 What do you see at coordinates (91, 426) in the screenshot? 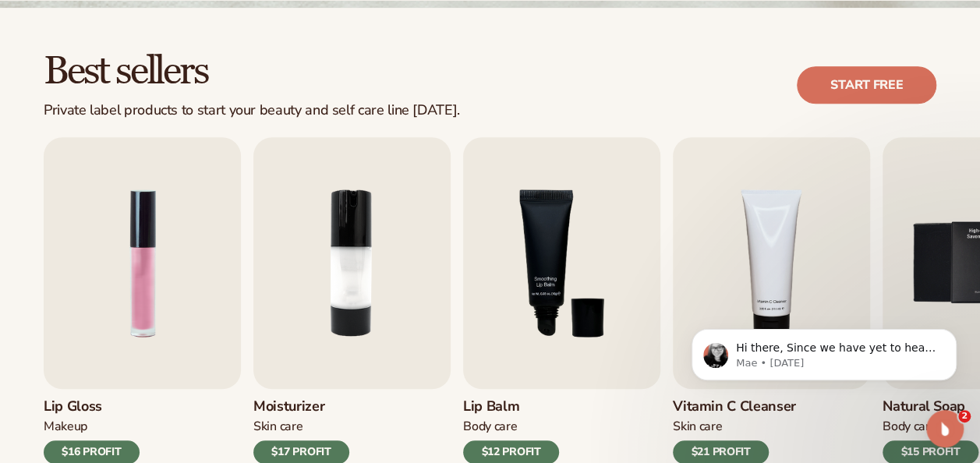
I see `div: Makeup` at bounding box center [91, 426].